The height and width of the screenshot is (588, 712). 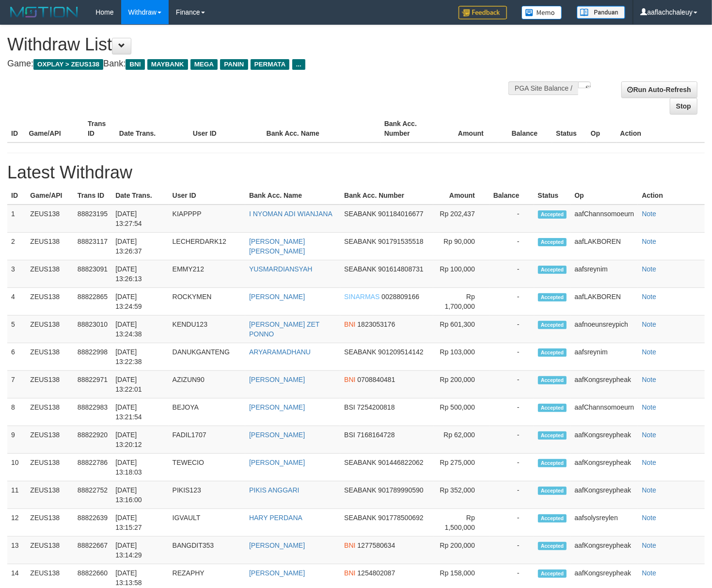 I want to click on span: 901614808731, so click(x=400, y=269).